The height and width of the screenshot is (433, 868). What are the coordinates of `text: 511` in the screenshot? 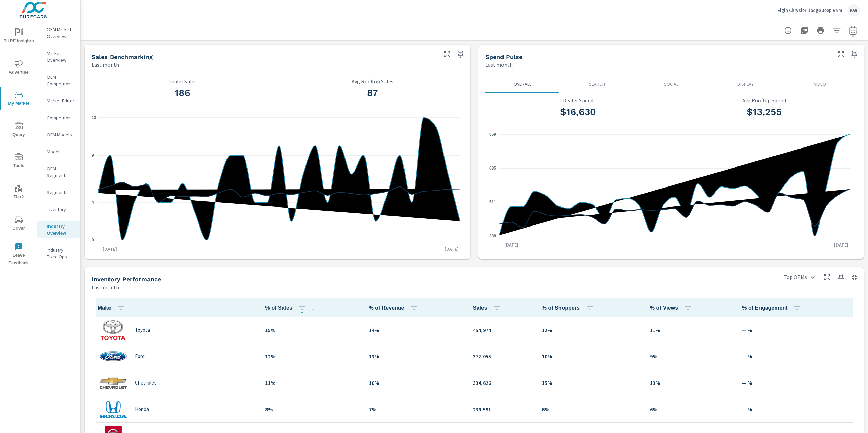 It's located at (492, 202).